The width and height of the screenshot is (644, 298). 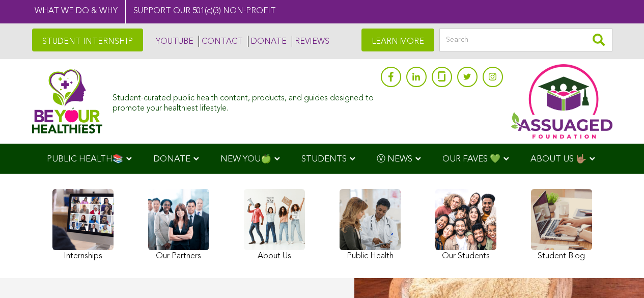 I want to click on span: NEW YOU🍏, so click(x=246, y=159).